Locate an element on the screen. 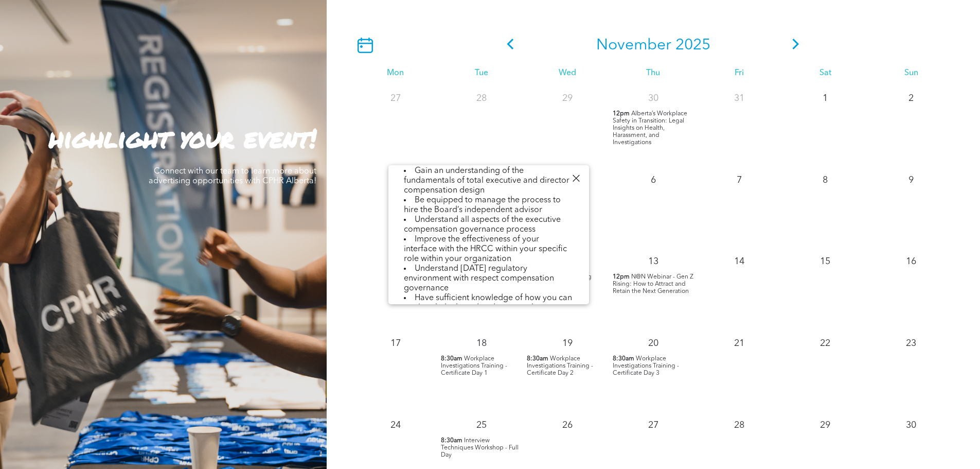  p: 3 is located at coordinates (395, 180).